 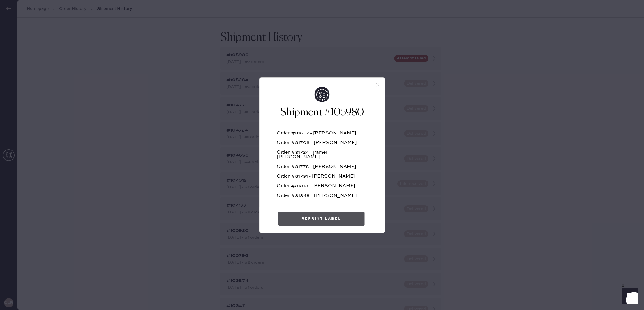 I want to click on a: Reprint Label, so click(x=322, y=219).